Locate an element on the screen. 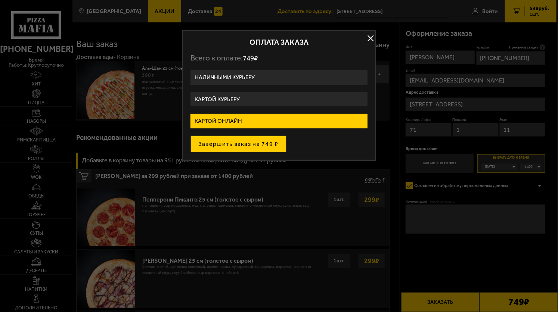  label: Картой онлайн is located at coordinates (279, 121).